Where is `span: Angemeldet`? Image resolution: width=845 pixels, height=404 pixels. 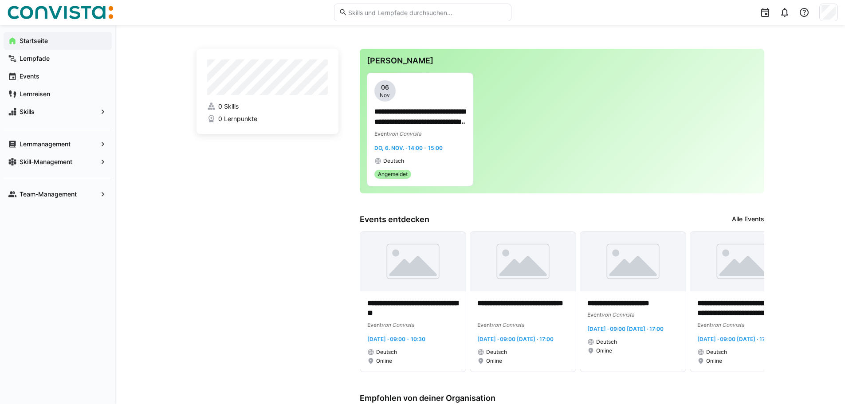
span: Angemeldet is located at coordinates (392, 174).